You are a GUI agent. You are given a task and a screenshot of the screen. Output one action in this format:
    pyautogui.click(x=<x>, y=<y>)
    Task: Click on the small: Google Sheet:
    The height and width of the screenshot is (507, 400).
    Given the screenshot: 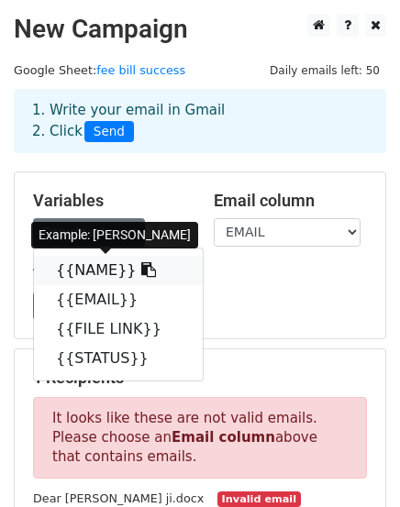 What is the action you would take?
    pyautogui.click(x=99, y=70)
    